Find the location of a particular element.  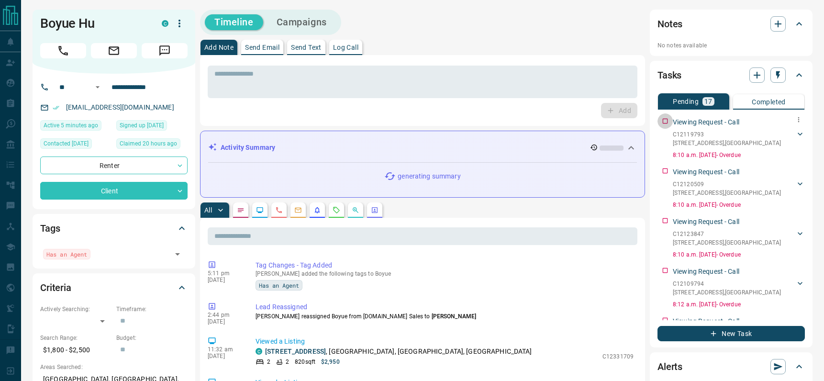

p: Budget: is located at coordinates (152, 338).